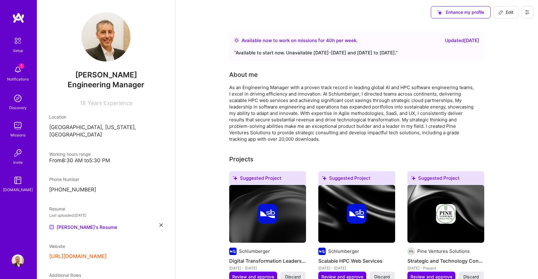 Image resolution: width=538 pixels, height=279 pixels. Describe the element at coordinates (161, 225) in the screenshot. I see `i: icon Close` at that location.